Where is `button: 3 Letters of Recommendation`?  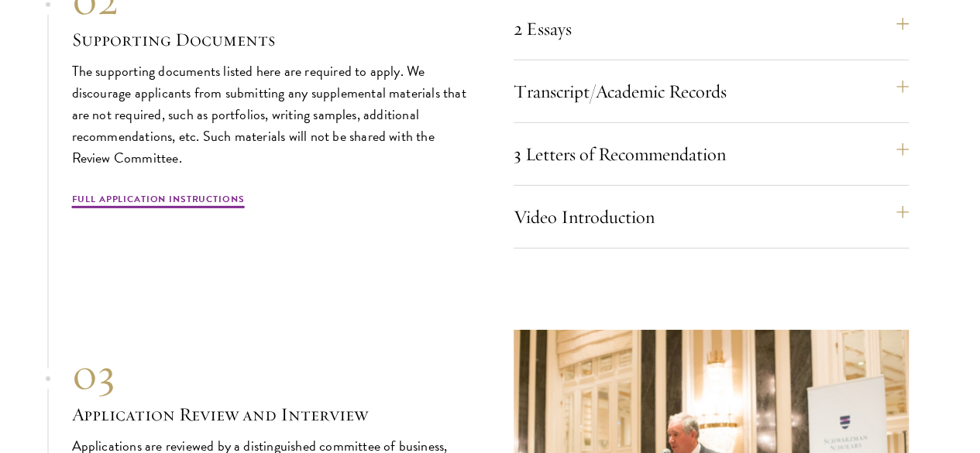
button: 3 Letters of Recommendation is located at coordinates (711, 154).